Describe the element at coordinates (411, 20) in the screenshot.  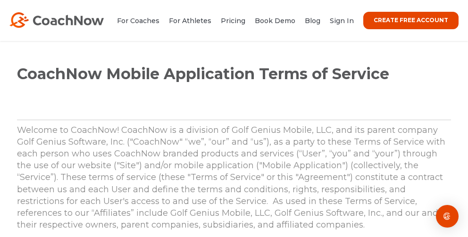
I see `a: CREATE FREE ACCOUNT` at that location.